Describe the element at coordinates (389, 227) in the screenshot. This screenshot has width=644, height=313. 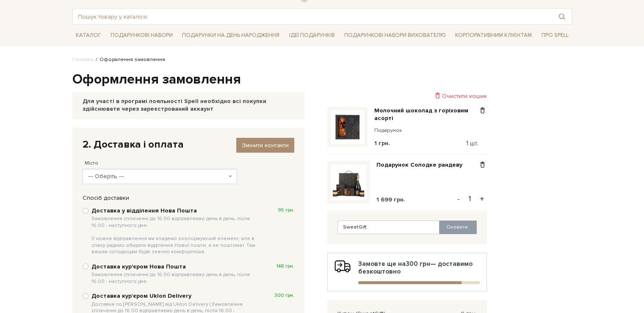
I see `input: Введіть код купона` at that location.